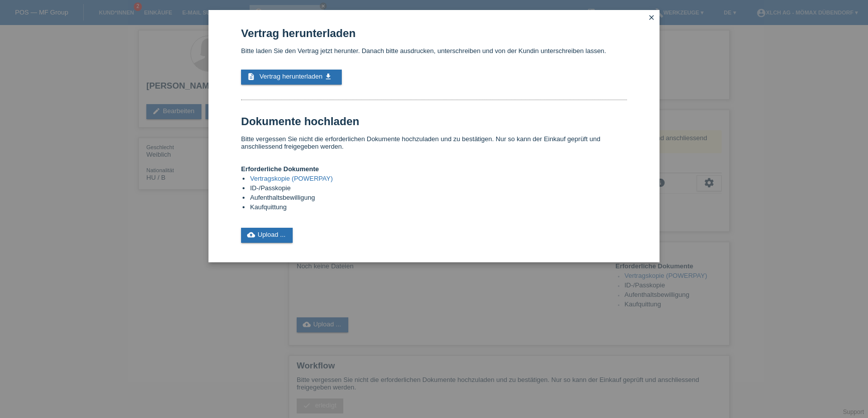  Describe the element at coordinates (439, 198) in the screenshot. I see `li: Aufenthaltsbewilligung` at that location.